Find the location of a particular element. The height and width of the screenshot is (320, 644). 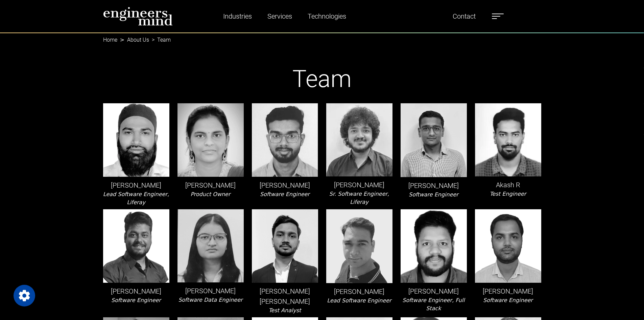

i: Product Owner is located at coordinates (210, 194).